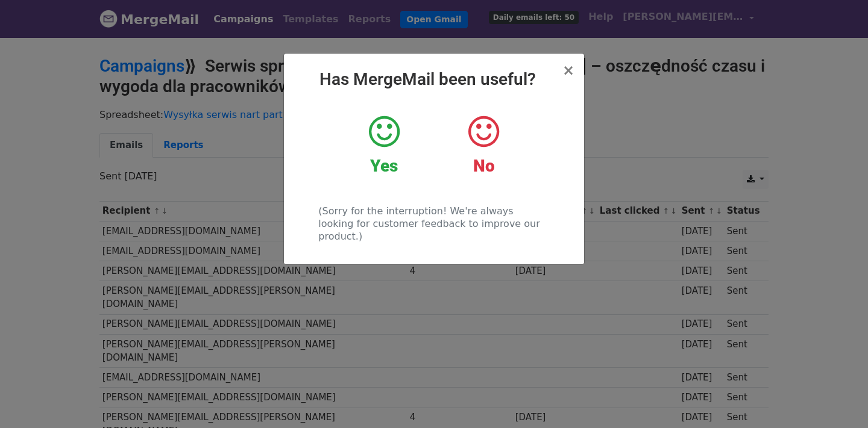 The height and width of the screenshot is (428, 868). I want to click on p: (Sorry for the interruption! We're always looking for customer feedback to improve our product.), so click(433, 224).